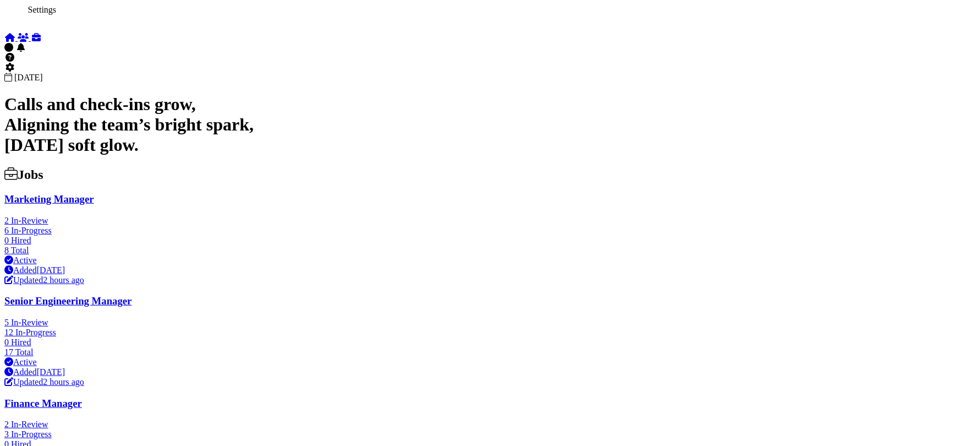 Image resolution: width=980 pixels, height=446 pixels. I want to click on div: Settings, so click(42, 10).